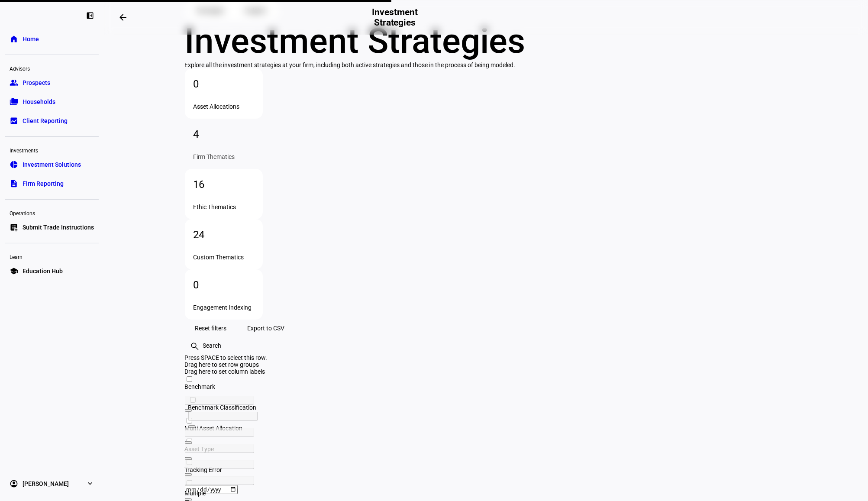  I want to click on eth-mat-symbol: left_panel_close, so click(90, 16).